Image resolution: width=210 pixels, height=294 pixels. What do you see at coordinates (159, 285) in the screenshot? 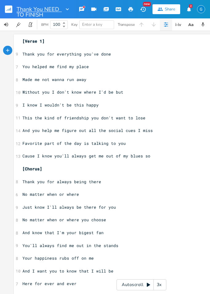
I see `div: 3x` at bounding box center [159, 285].